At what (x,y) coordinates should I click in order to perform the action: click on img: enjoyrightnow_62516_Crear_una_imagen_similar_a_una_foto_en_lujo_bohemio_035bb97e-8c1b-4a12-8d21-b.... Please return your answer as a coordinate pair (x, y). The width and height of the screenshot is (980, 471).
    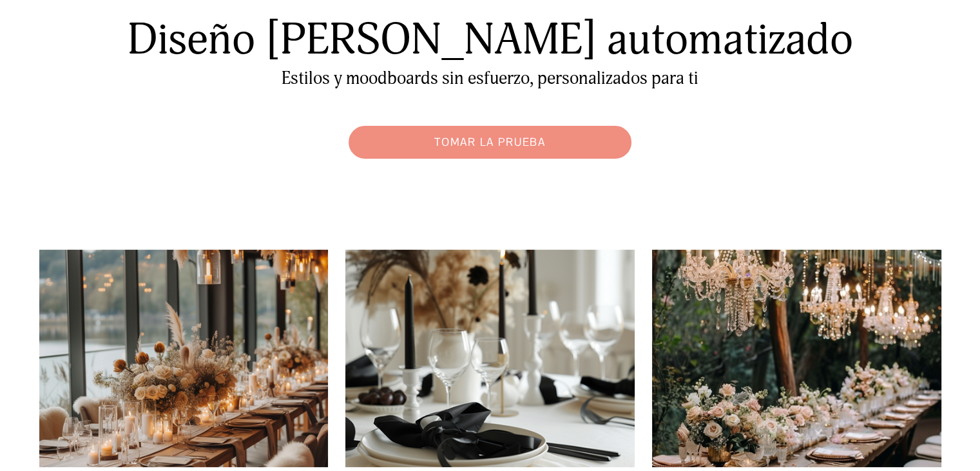
    Looking at the image, I should click on (184, 359).